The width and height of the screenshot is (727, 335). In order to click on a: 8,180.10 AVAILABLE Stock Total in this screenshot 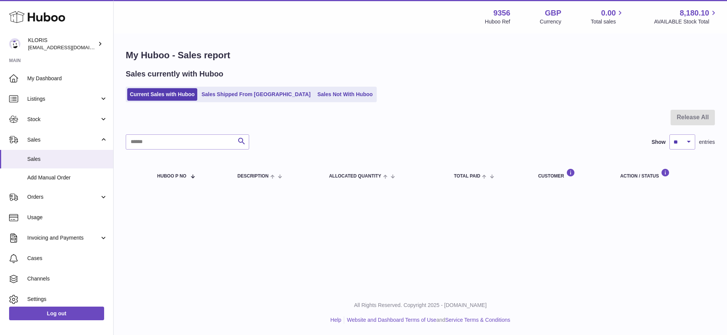, I will do `click(686, 17)`.